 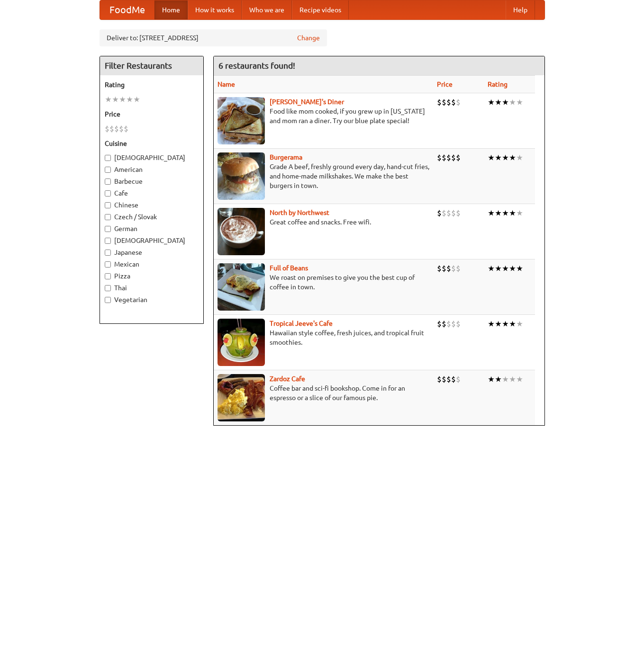 I want to click on p: We roast on premises to give you the best cup of coffee in town., so click(x=323, y=283).